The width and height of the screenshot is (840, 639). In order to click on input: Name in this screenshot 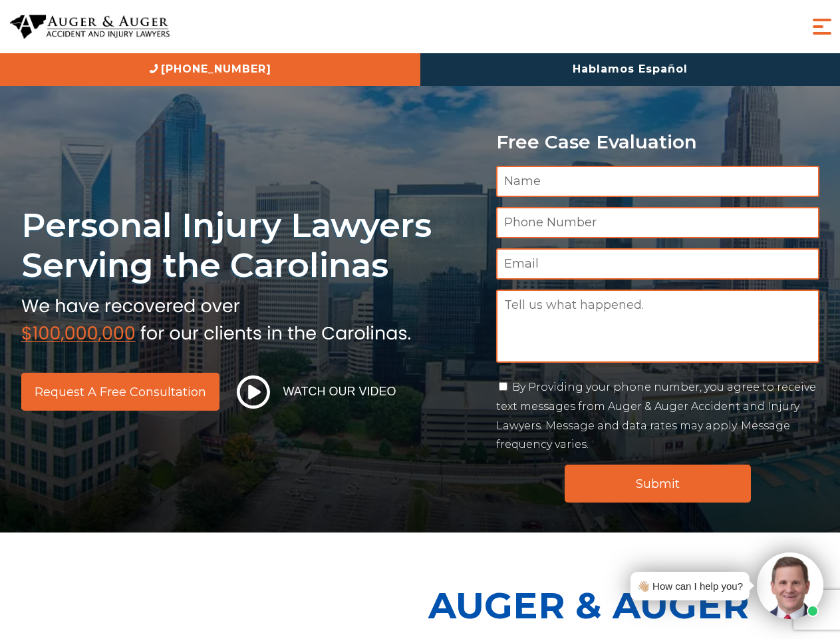, I will do `click(658, 181)`.